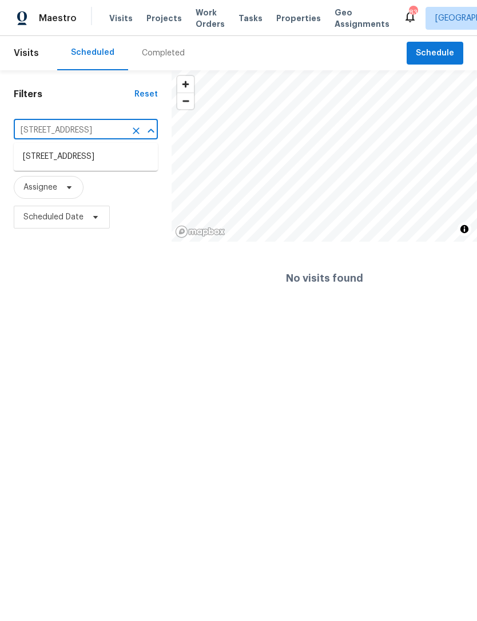 The height and width of the screenshot is (621, 477). What do you see at coordinates (58, 18) in the screenshot?
I see `span: Maestro` at bounding box center [58, 18].